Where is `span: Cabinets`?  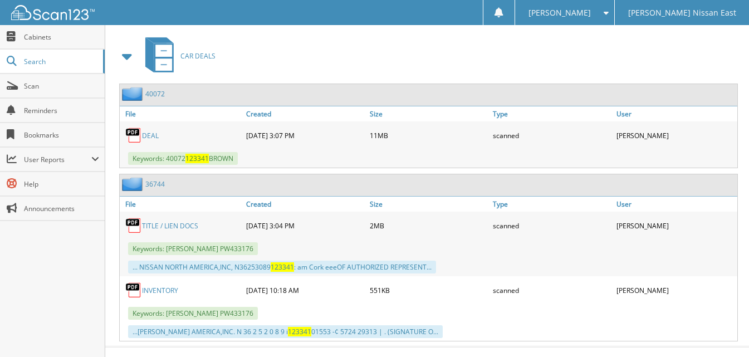 span: Cabinets is located at coordinates (61, 37).